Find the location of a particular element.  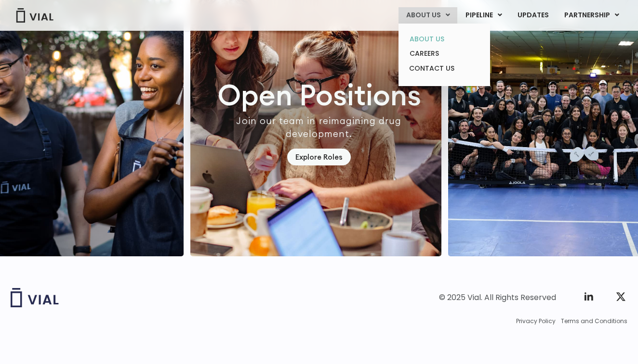

a: Terms and Conditions is located at coordinates (594, 321).